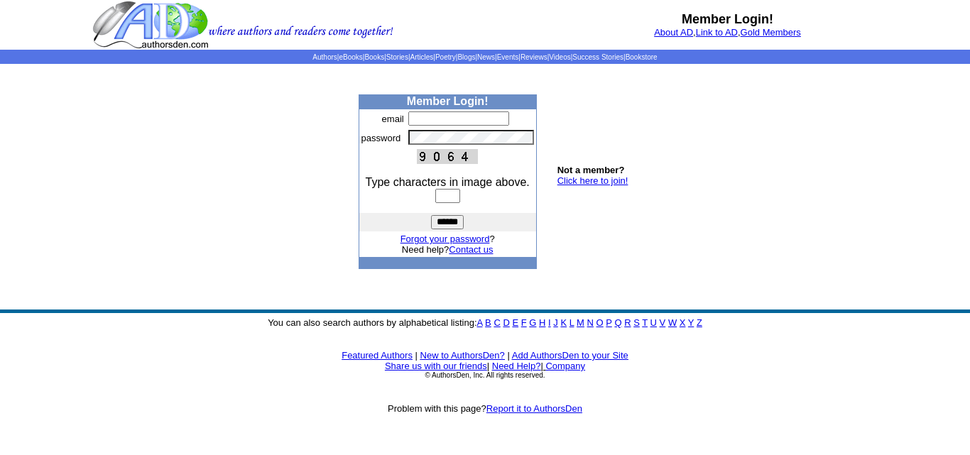 The width and height of the screenshot is (970, 455). What do you see at coordinates (683, 323) in the screenshot?
I see `a: X` at bounding box center [683, 323].